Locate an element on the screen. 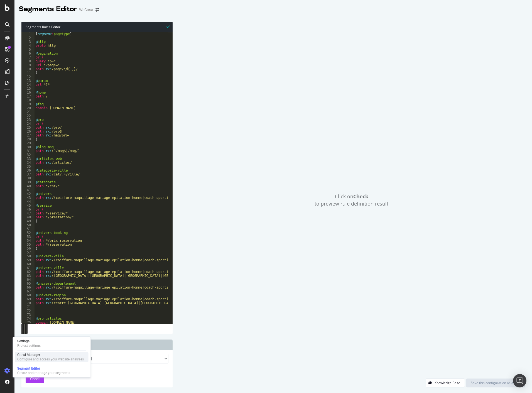 This screenshot has height=393, width=532. div: 46 is located at coordinates (28, 210).